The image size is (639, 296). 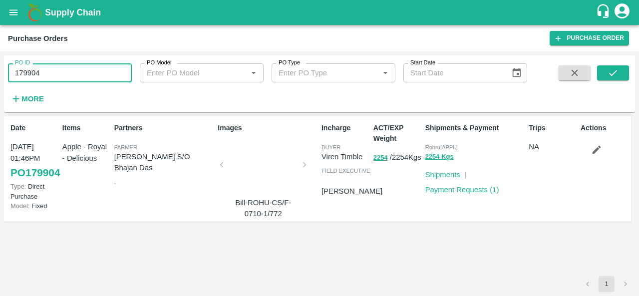 What do you see at coordinates (331, 147) in the screenshot?
I see `span: buyer` at bounding box center [331, 147].